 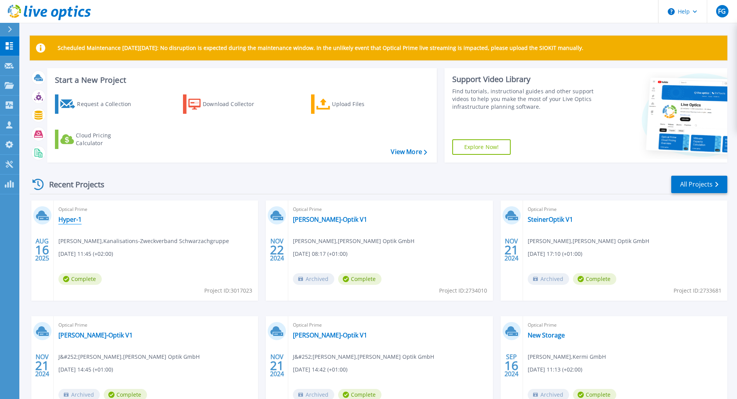 I want to click on span: Project ID: 2734010, so click(x=463, y=291).